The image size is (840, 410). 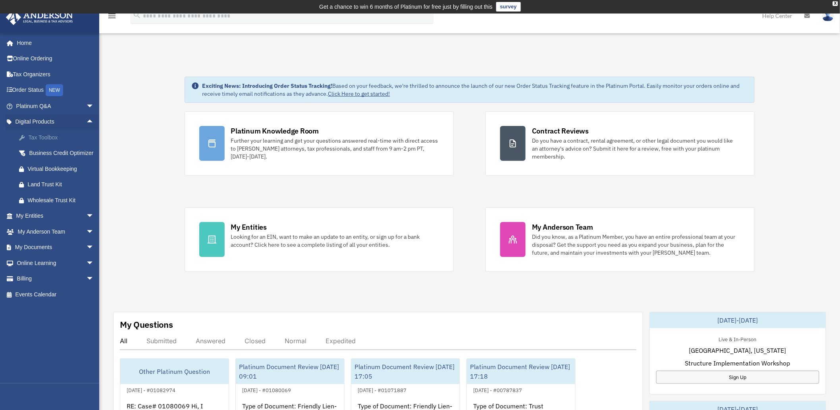 What do you see at coordinates (56, 263) in the screenshot?
I see `a: Online Learningarrow_drop_down` at bounding box center [56, 263].